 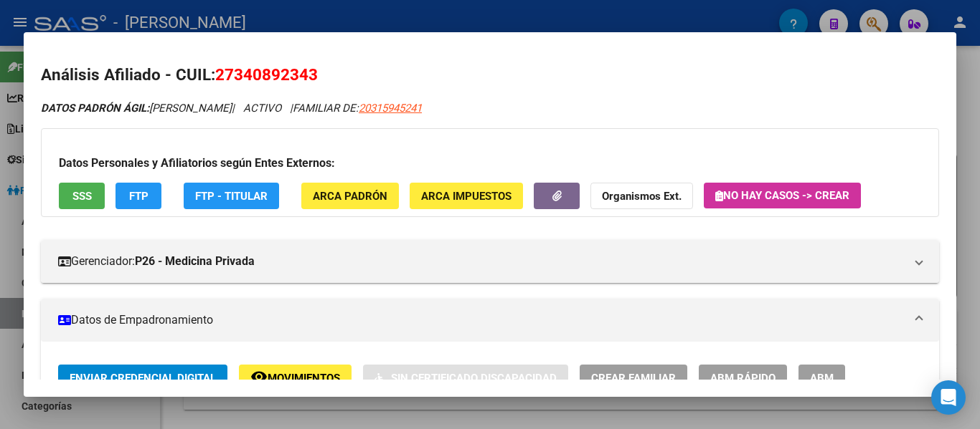 What do you see at coordinates (481, 262) in the screenshot?
I see `mat-panel-title: Gerenciador:` at bounding box center [481, 262].